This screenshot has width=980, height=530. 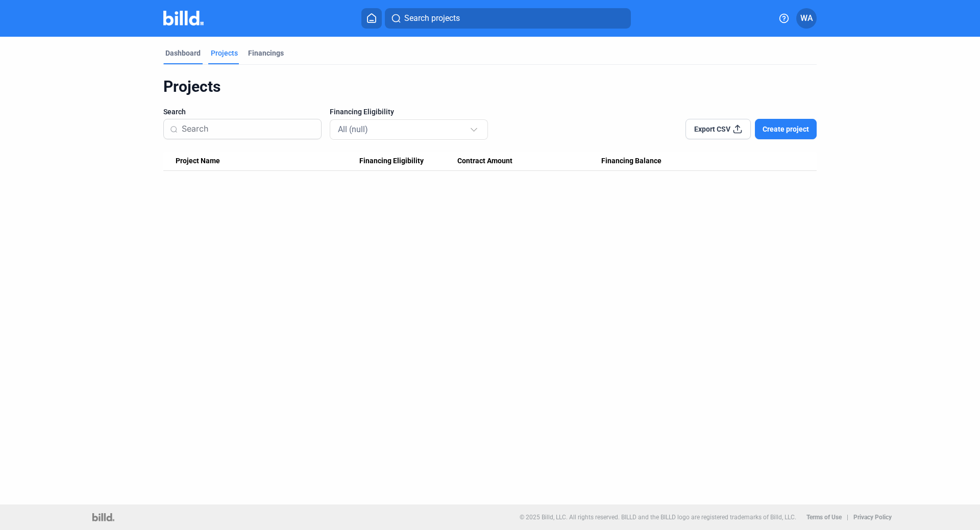 What do you see at coordinates (353, 129) in the screenshot?
I see `mat-select-trigger: All (null)` at bounding box center [353, 129].